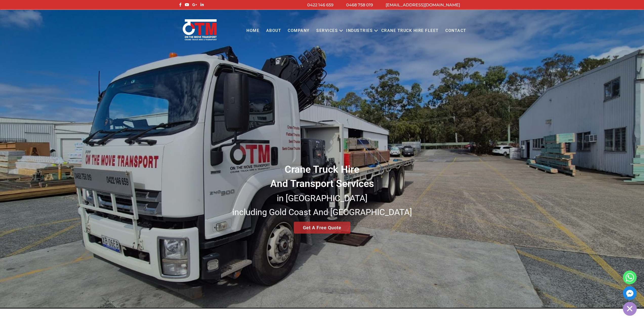 The width and height of the screenshot is (644, 322). Describe the element at coordinates (253, 31) in the screenshot. I see `a: Home` at that location.